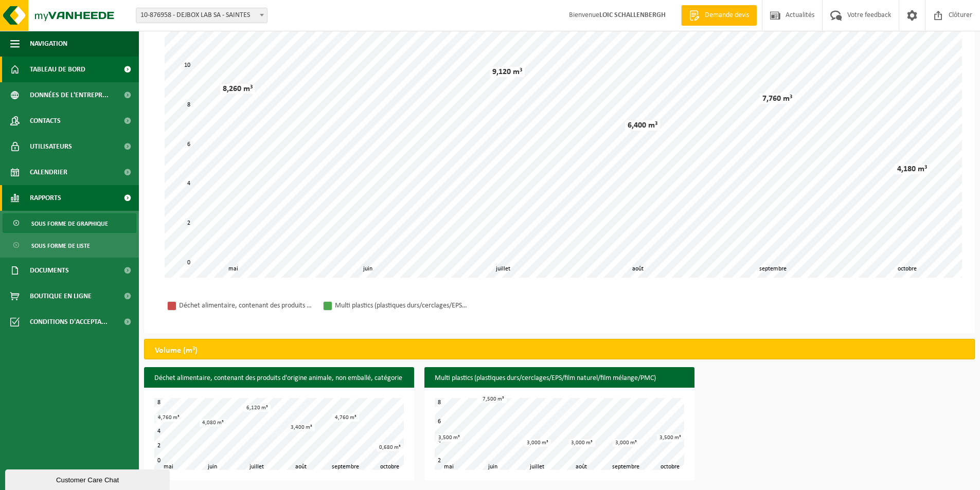  I want to click on strong: LOIC SCHALLENBERGH, so click(632, 15).